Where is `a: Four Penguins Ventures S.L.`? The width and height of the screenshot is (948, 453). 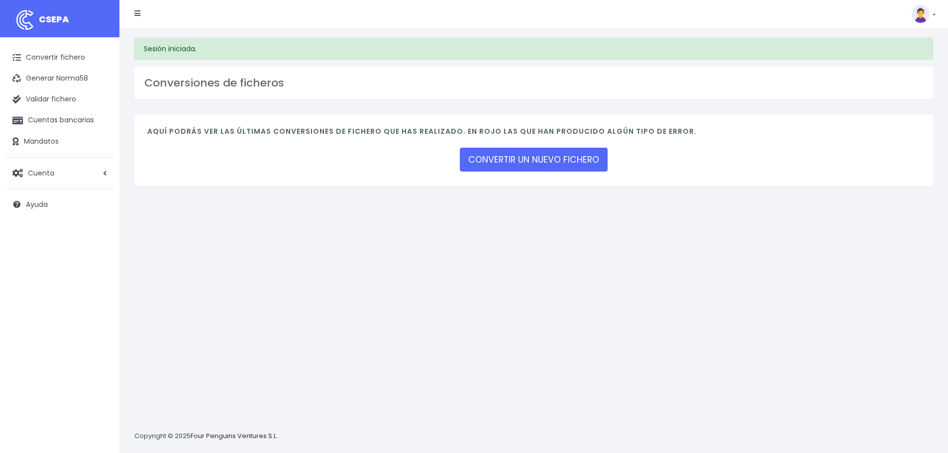
a: Four Penguins Ventures S.L. is located at coordinates (234, 436).